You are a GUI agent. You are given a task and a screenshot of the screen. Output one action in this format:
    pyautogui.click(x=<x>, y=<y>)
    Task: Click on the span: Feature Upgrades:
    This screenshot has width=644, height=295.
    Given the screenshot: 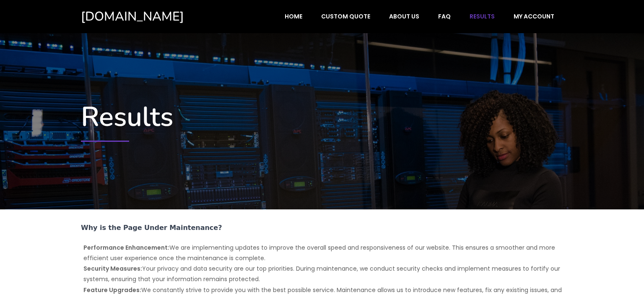 What is the action you would take?
    pyautogui.click(x=112, y=290)
    